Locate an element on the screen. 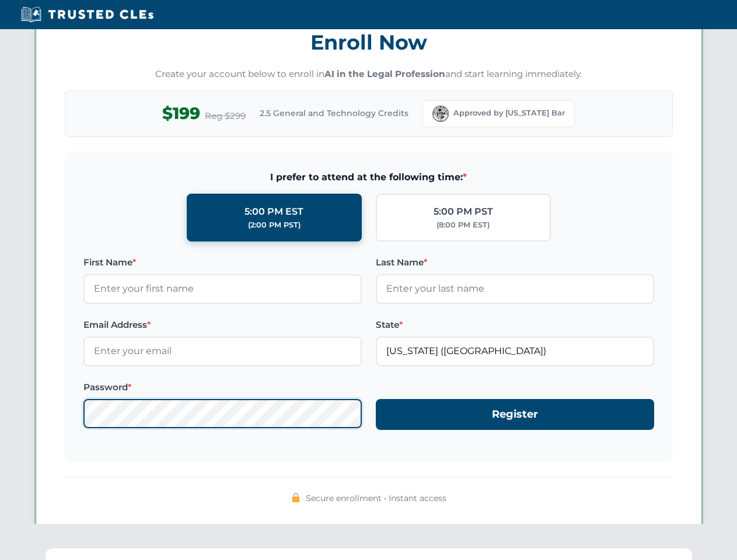 Image resolution: width=737 pixels, height=560 pixels. div: 5:00 PM EST is located at coordinates (274, 212).